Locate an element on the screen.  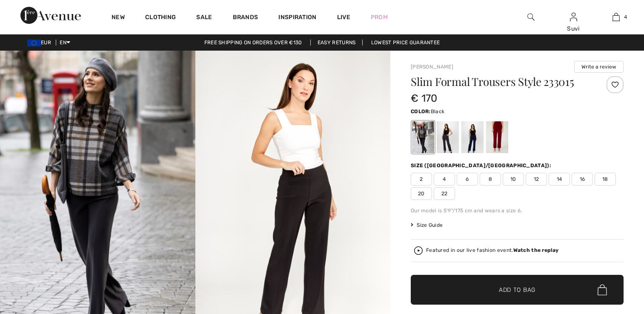
img: Euro is located at coordinates (34, 43).